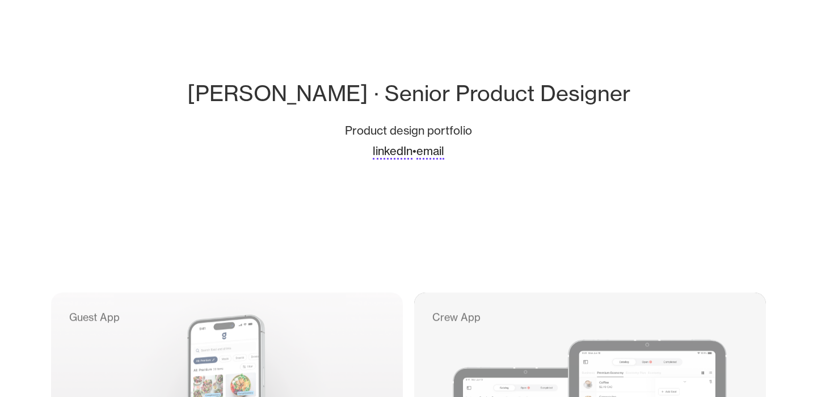 Image resolution: width=817 pixels, height=397 pixels. Describe the element at coordinates (456, 317) in the screenshot. I see `div: Crew App` at that location.